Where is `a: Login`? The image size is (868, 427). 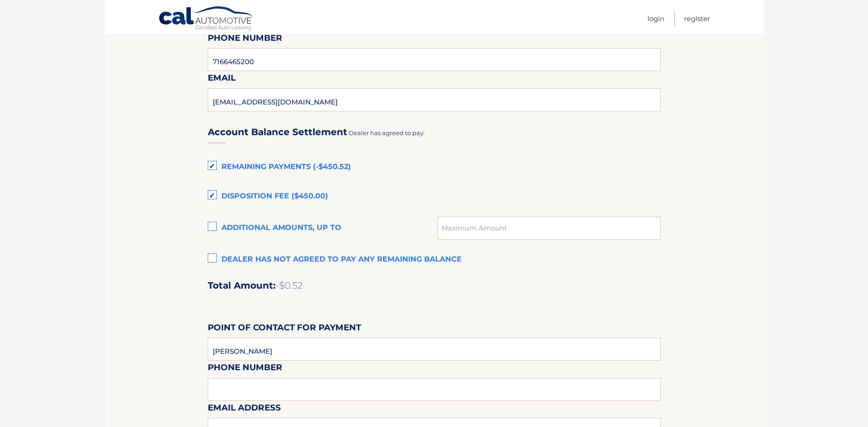
a: Login is located at coordinates (655, 18).